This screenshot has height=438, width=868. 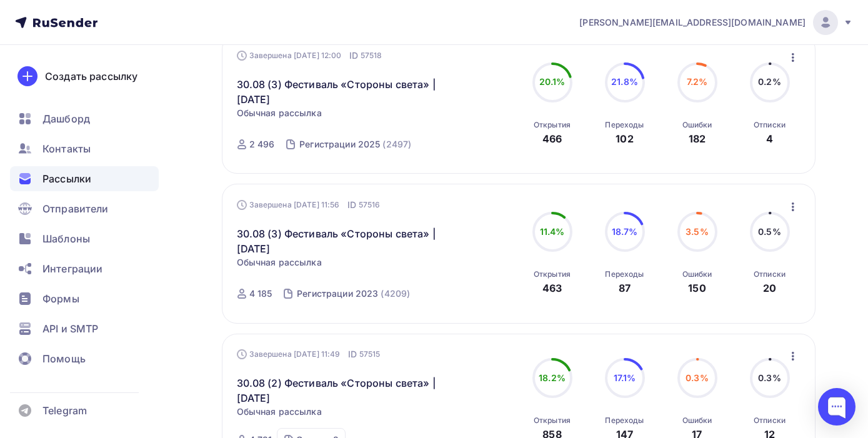 I want to click on a: Регистрации 2023 (4209), so click(x=354, y=294).